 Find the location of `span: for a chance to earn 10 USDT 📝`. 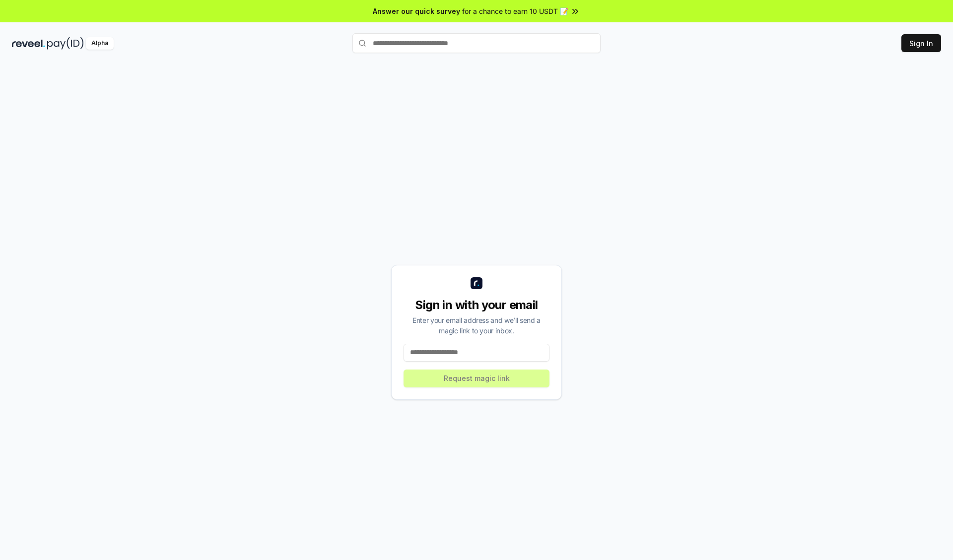

span: for a chance to earn 10 USDT 📝 is located at coordinates (516, 11).